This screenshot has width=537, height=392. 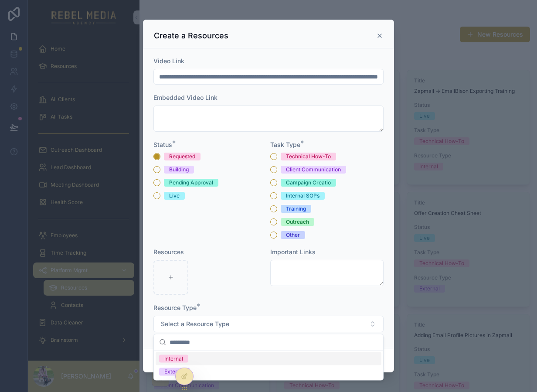 I want to click on span: Resources, so click(x=169, y=251).